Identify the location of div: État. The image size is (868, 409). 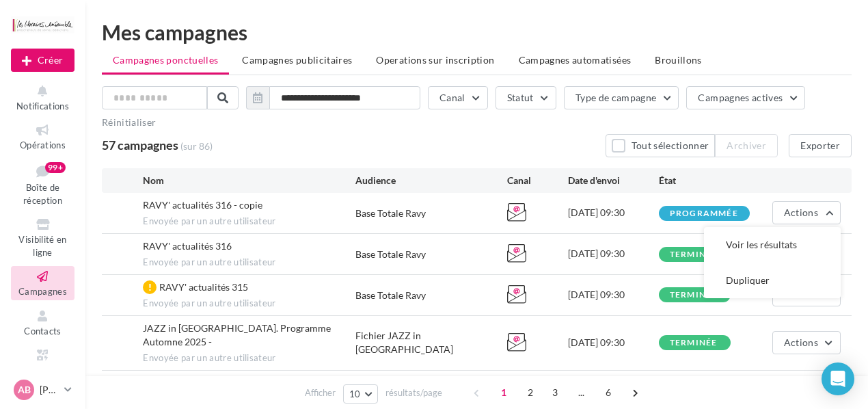
(704, 180).